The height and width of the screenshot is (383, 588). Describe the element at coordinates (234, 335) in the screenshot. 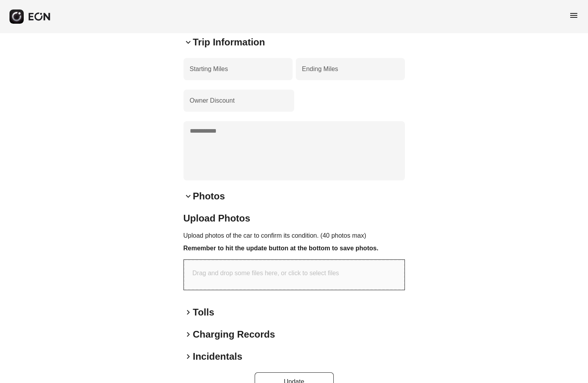

I see `h2: Charging Records` at that location.